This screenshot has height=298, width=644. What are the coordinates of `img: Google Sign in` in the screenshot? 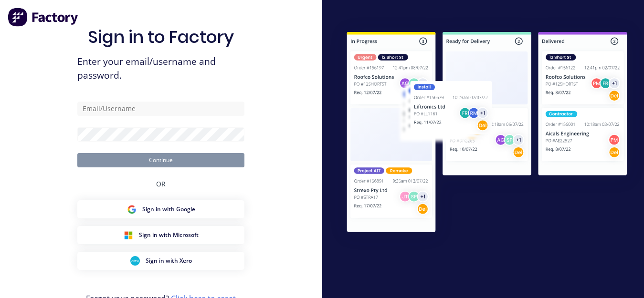 It's located at (132, 209).